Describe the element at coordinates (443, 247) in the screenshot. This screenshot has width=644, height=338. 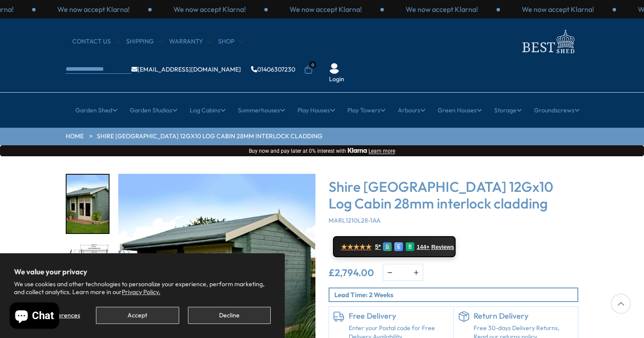
I see `span: Reviews` at that location.